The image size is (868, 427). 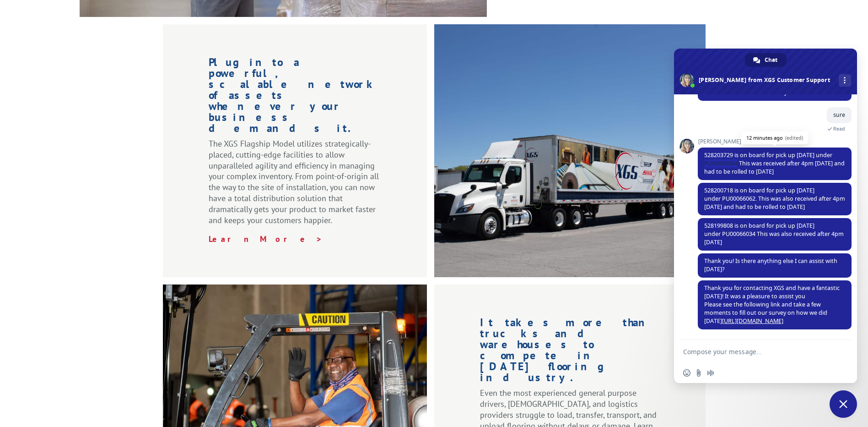 I want to click on span: Read, so click(x=839, y=129).